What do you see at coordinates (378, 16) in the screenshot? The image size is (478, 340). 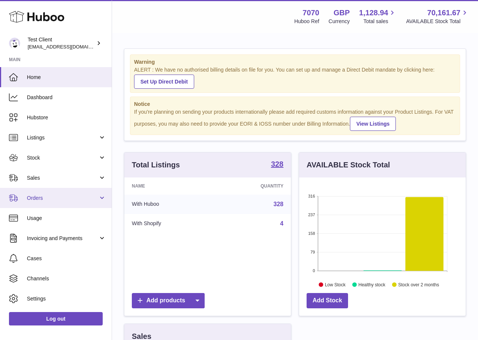 I see `a: 1,128.94 Total sales` at bounding box center [378, 16].